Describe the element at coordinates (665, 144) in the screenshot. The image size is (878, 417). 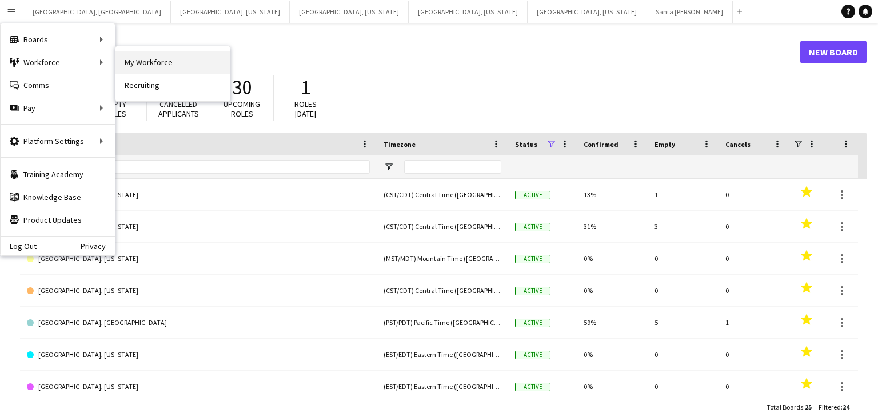
I see `span: Empty` at that location.